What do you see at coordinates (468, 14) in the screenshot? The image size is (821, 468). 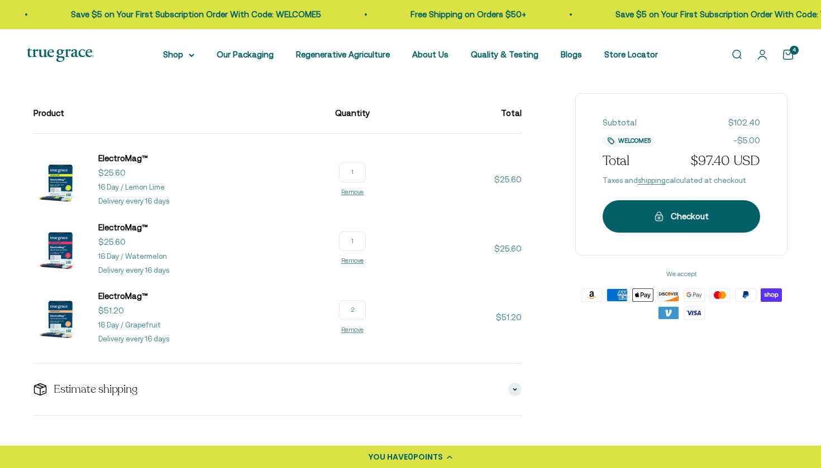 I see `a: Free Shipping on Orders $50+` at bounding box center [468, 14].